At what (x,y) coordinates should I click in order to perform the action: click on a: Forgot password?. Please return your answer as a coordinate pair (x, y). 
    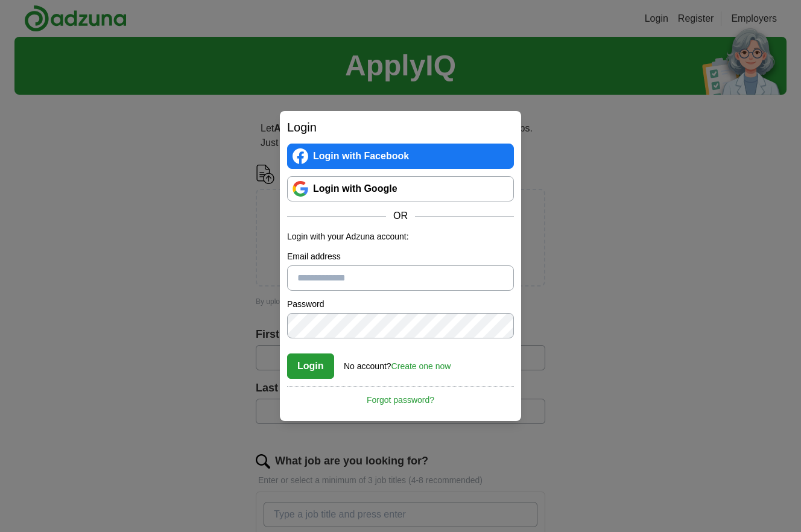
    Looking at the image, I should click on (400, 396).